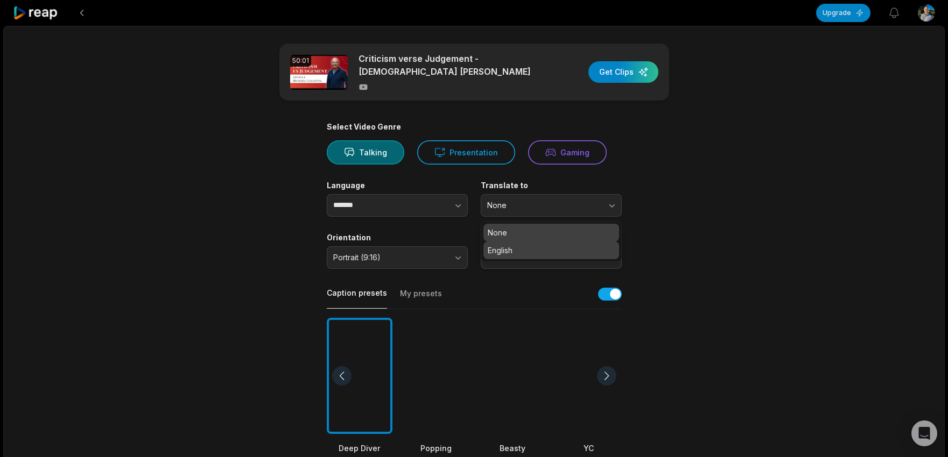 The image size is (948, 457). I want to click on p: English, so click(551, 250).